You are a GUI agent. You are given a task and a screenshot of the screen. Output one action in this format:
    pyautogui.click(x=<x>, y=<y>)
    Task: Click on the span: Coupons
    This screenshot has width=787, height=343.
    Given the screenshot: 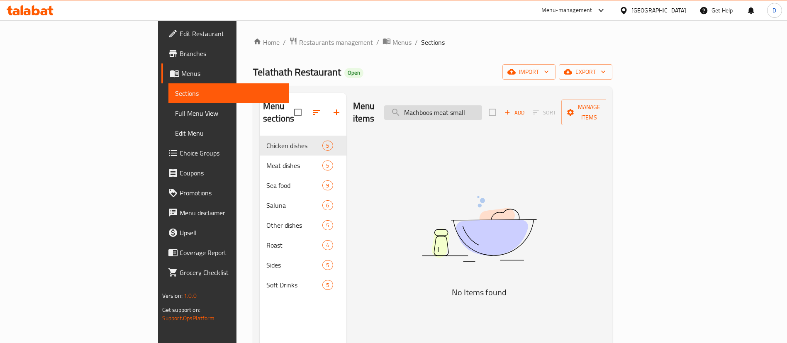 What is the action you would take?
    pyautogui.click(x=231, y=173)
    